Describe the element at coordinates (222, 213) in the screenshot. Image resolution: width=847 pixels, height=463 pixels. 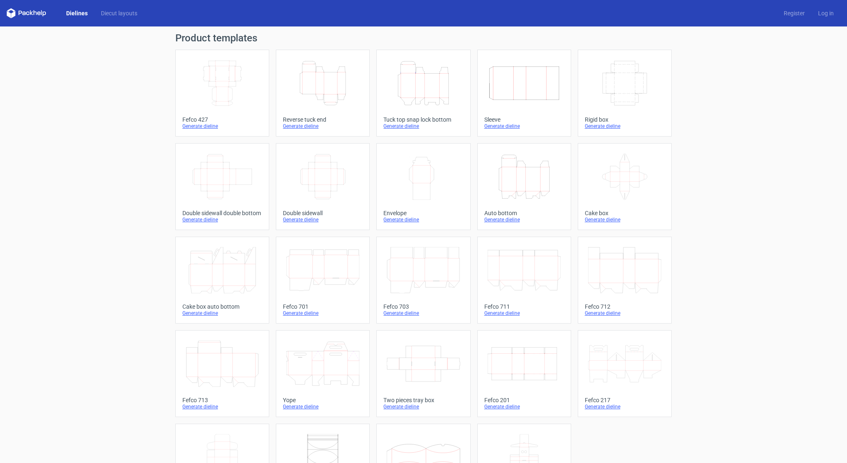
I see `div: Double sidewall double bottom` at that location.